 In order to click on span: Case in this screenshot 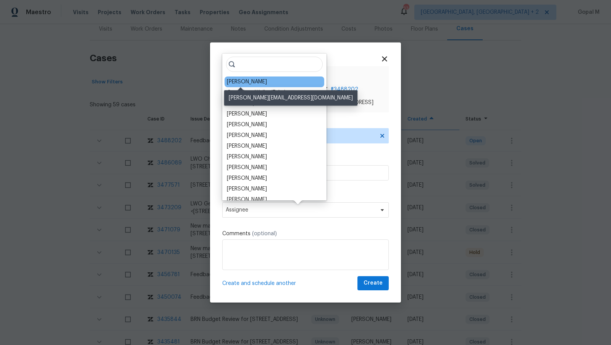, I will do `click(337, 78)`.